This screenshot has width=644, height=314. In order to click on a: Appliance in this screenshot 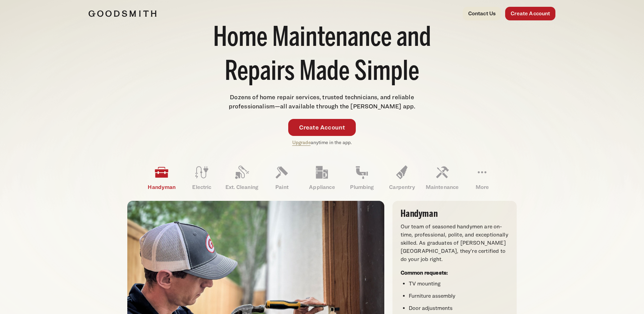, I will do `click(322, 177)`.